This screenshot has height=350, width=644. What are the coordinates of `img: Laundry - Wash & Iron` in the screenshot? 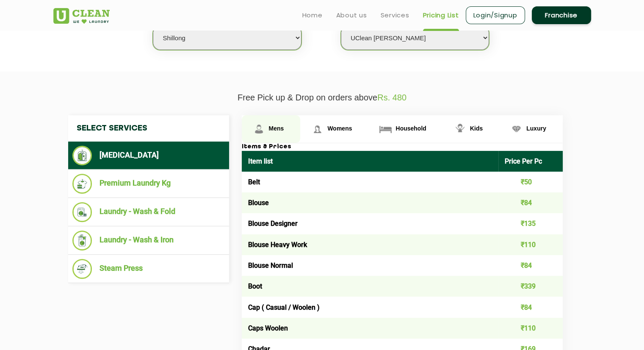 It's located at (82, 241).